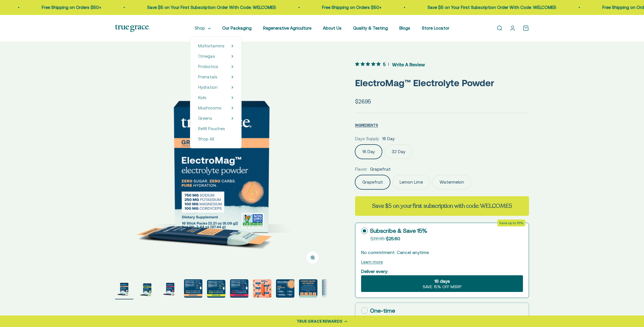 This screenshot has width=644, height=327. Describe the element at coordinates (390, 64) in the screenshot. I see `button: 5 out 5 stars rating in total 13 reviews. Jump to reviews.` at that location.